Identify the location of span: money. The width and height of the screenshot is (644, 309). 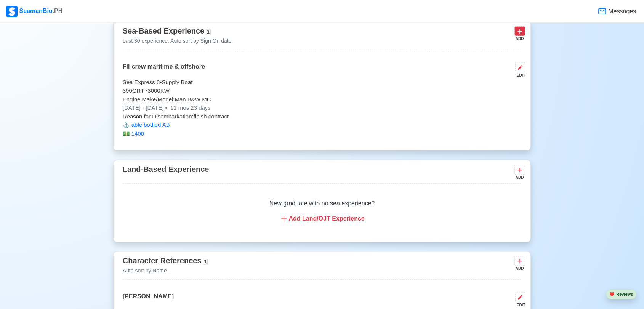
(126, 133).